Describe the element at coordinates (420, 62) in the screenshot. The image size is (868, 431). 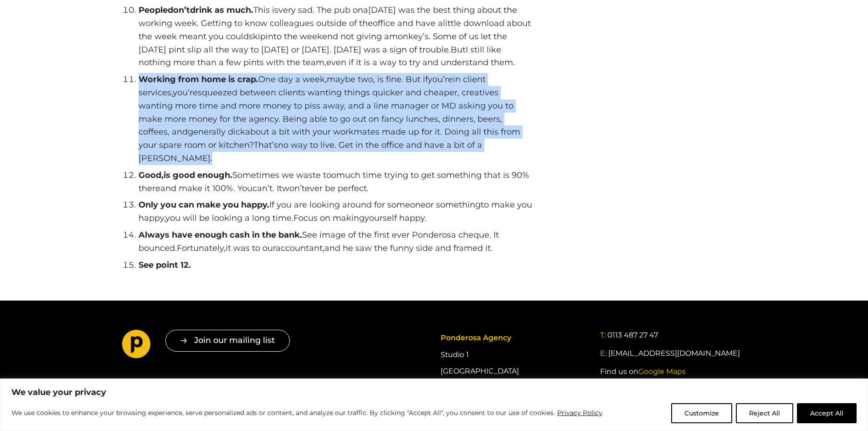
I see `span: even if it is a way to try and understand them` at that location.